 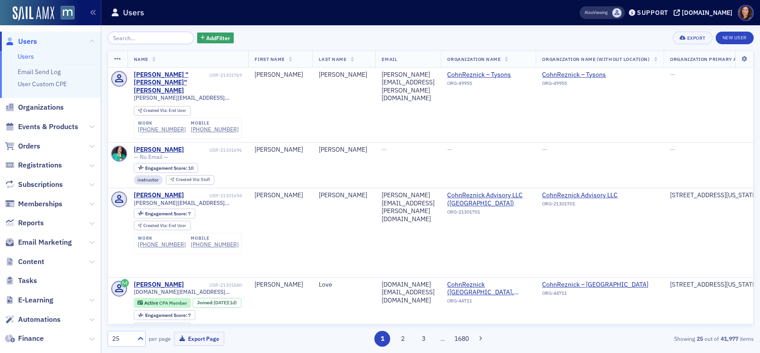 I want to click on a: Finance, so click(x=24, y=339).